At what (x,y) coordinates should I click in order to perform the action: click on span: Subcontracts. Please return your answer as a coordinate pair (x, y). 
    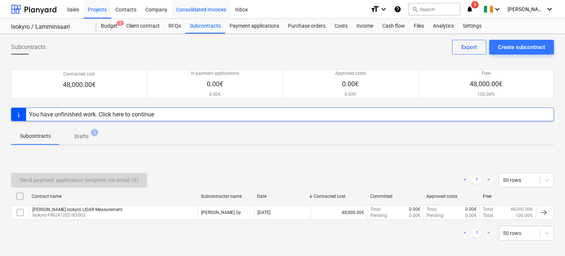
    Looking at the image, I should click on (28, 47).